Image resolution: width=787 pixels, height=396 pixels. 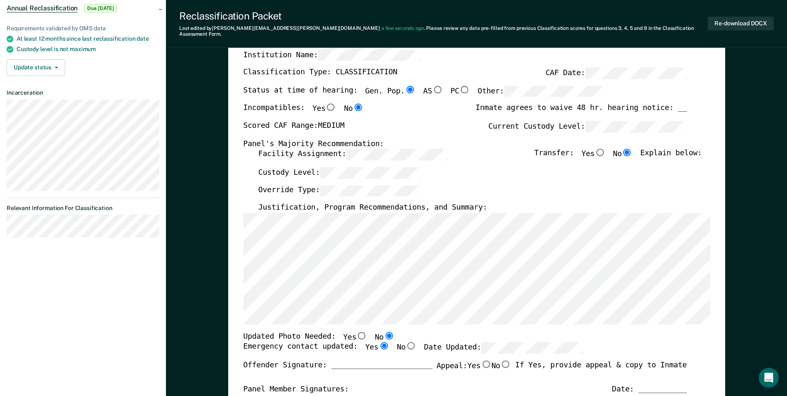 What do you see at coordinates (636, 73) in the screenshot?
I see `input: CAF Date:` at bounding box center [636, 73].